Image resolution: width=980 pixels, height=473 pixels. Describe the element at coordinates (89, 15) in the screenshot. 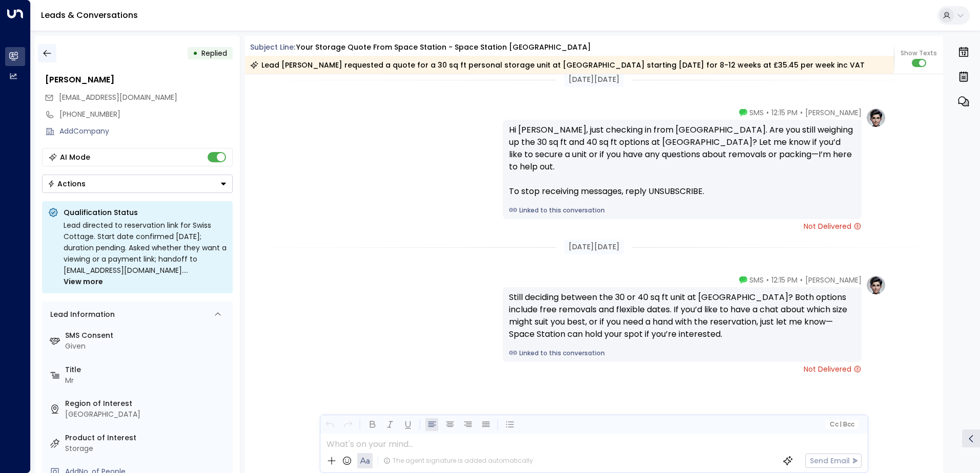

I see `a: Leads & Conversations` at that location.